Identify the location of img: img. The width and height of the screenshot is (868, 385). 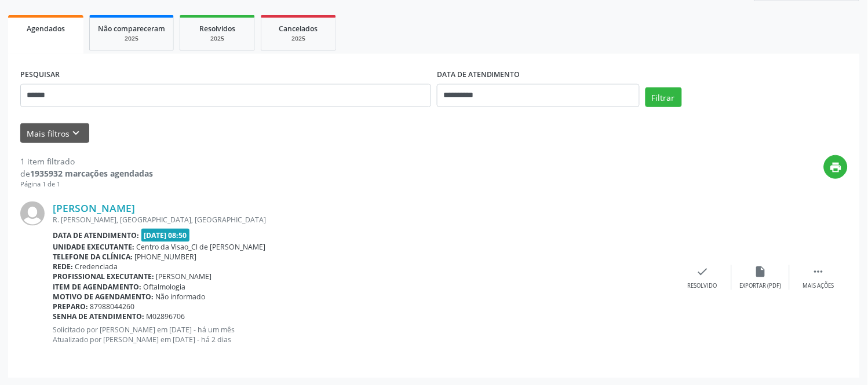
(32, 213).